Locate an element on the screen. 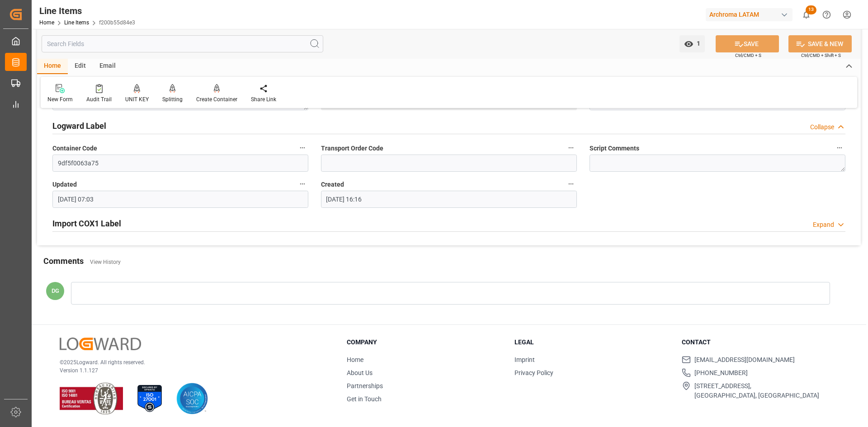 This screenshot has width=868, height=427. span: 1 is located at coordinates (697, 44).